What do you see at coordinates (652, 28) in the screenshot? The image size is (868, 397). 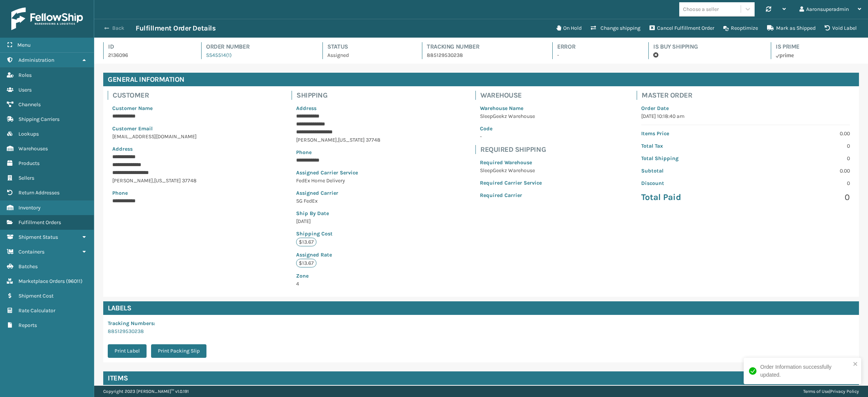 I see `i: Cancel Fulfillment Order` at bounding box center [652, 28].